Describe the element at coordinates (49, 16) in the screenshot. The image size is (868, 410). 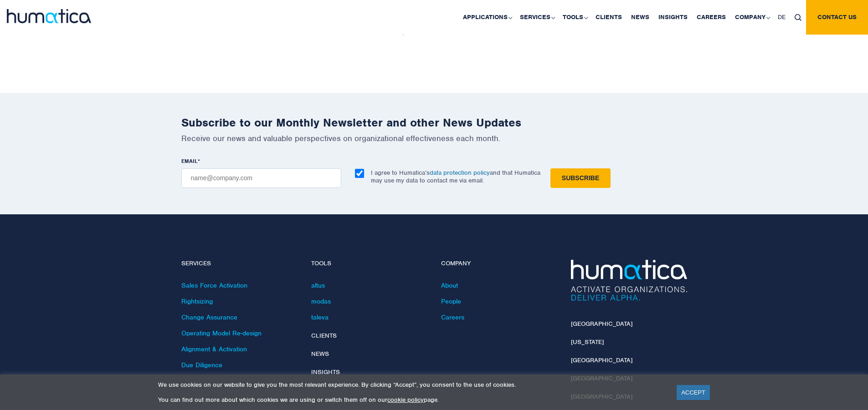
I see `img: logo` at that location.